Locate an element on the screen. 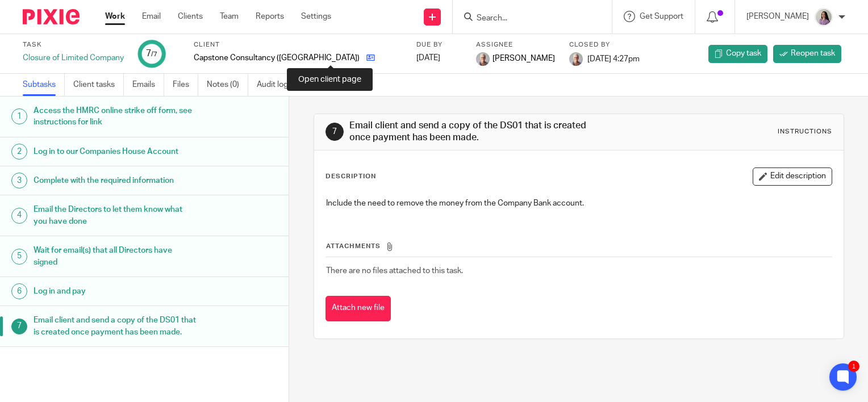 This screenshot has width=868, height=402. div: 3 is located at coordinates (19, 181).